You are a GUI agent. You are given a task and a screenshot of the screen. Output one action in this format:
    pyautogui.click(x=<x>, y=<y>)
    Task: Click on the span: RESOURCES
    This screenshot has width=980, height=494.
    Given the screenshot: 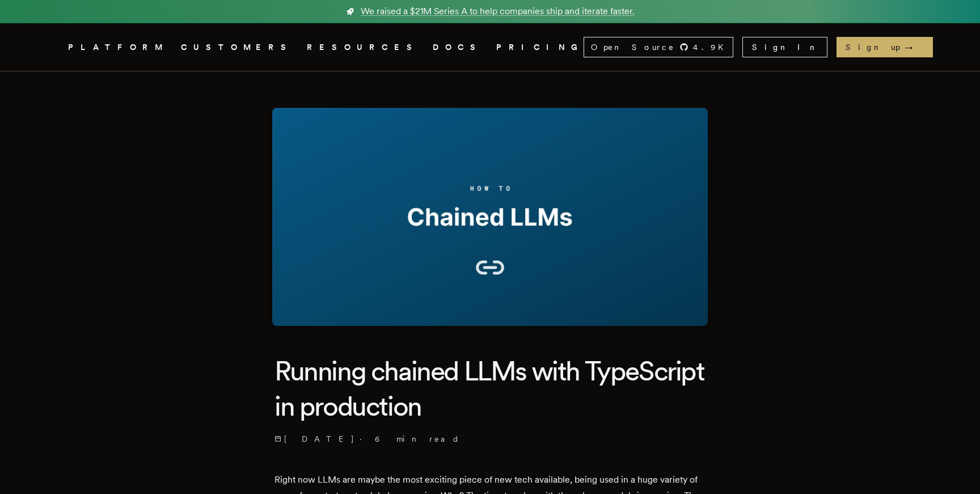 What is the action you would take?
    pyautogui.click(x=363, y=47)
    